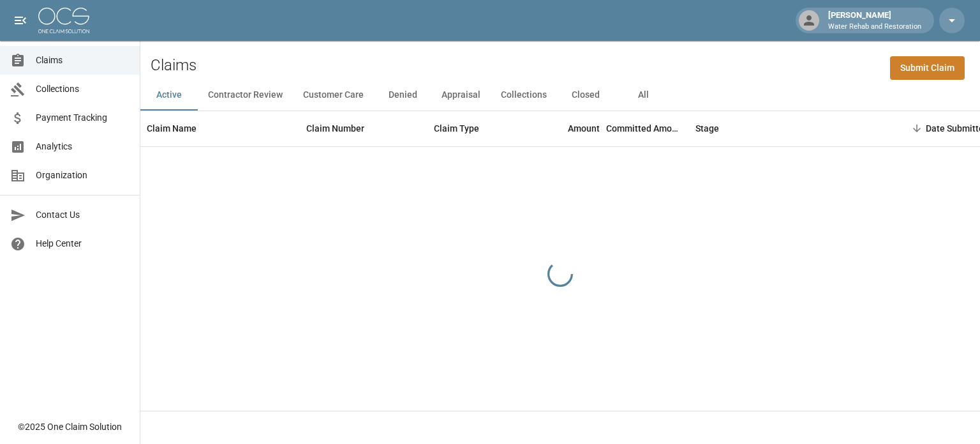  Describe the element at coordinates (403, 95) in the screenshot. I see `button: Denied` at that location.